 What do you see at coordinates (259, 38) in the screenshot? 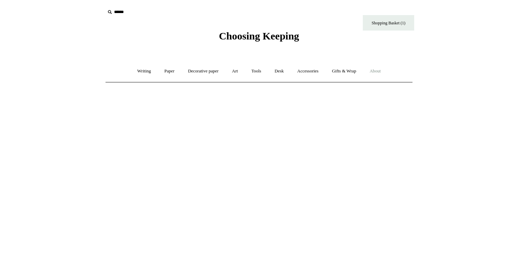
I see `a: Choosing Keeping` at bounding box center [259, 38].